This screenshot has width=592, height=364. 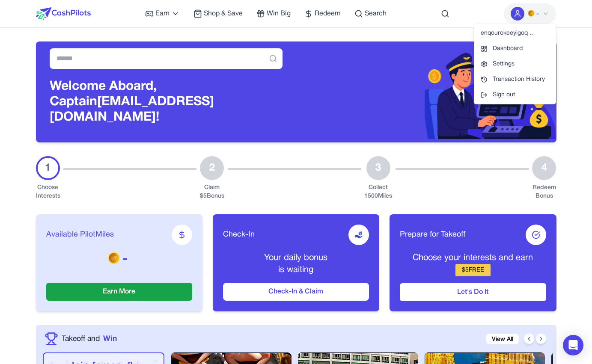 I want to click on span: Check-In, so click(x=239, y=235).